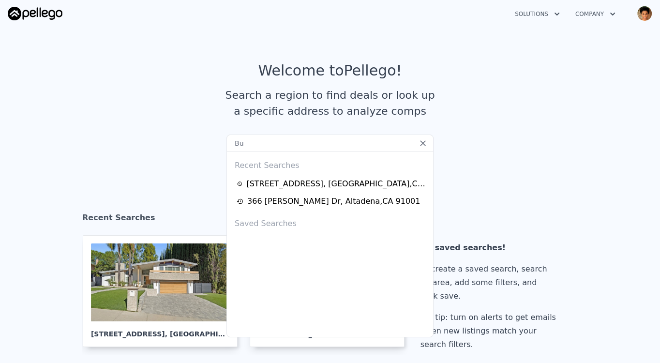 This screenshot has width=660, height=363. What do you see at coordinates (537, 14) in the screenshot?
I see `button: Solutions` at bounding box center [537, 14].